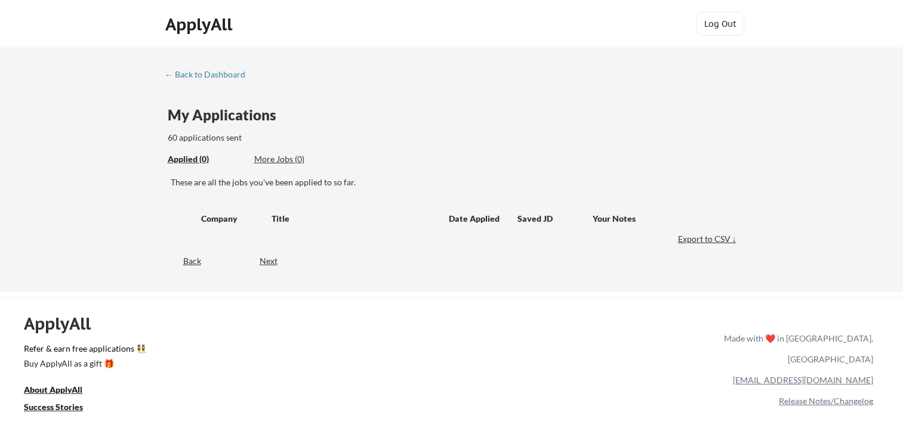  I want to click on div: Title, so click(354, 219).